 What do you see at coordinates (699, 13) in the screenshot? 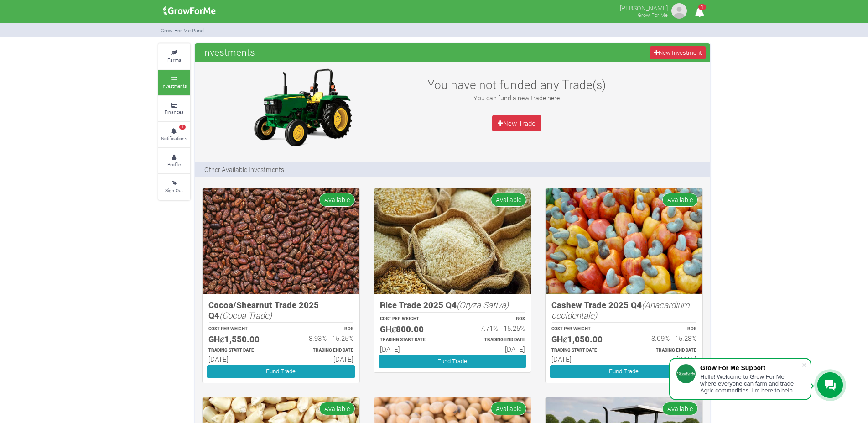
I see `a: 1` at bounding box center [699, 13].